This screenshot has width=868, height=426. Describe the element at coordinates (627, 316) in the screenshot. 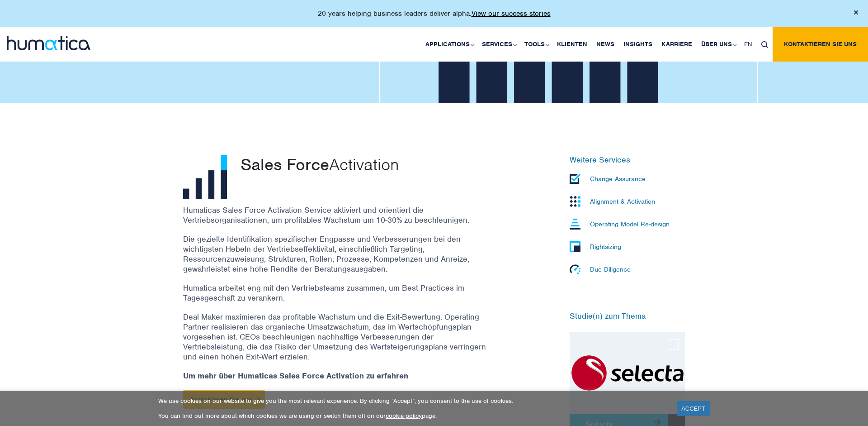

I see `h6: Studie(n) zum Thema` at that location.